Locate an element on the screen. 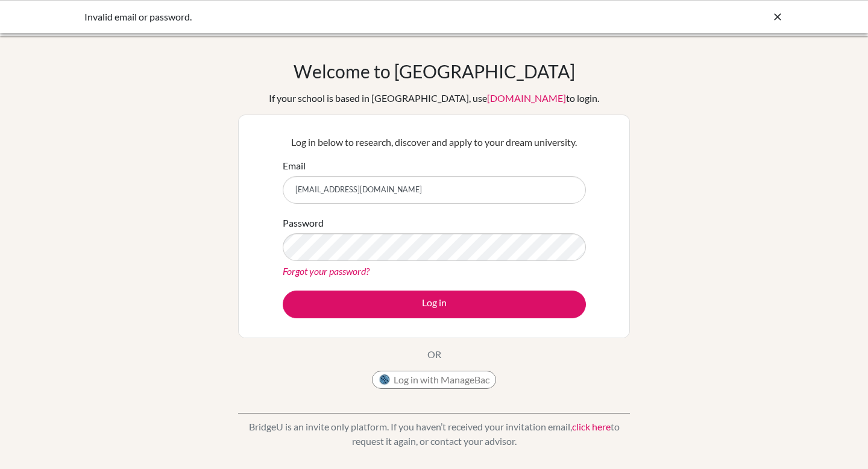  p: Log in below to research, discover and apply to your dream university. is located at coordinates (434, 143).